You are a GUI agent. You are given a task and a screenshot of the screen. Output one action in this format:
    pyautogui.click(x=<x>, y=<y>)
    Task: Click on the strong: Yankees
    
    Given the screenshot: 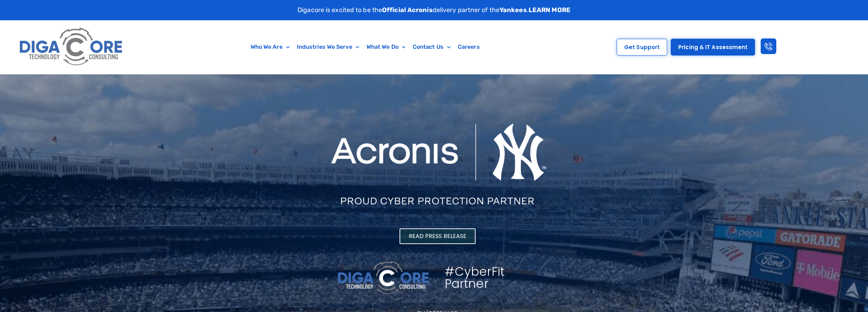 What is the action you would take?
    pyautogui.click(x=513, y=10)
    